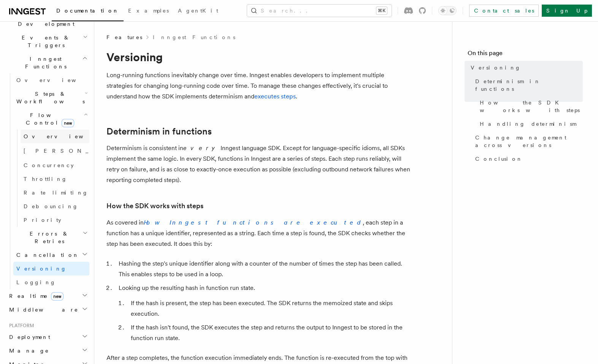  I want to click on span: Change management across versions, so click(529, 141).